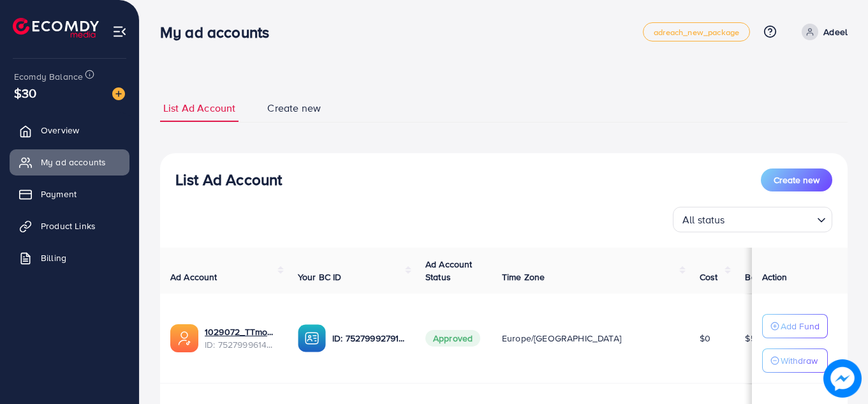 This screenshot has width=868, height=404. What do you see at coordinates (60, 130) in the screenshot?
I see `span: Overview` at bounding box center [60, 130].